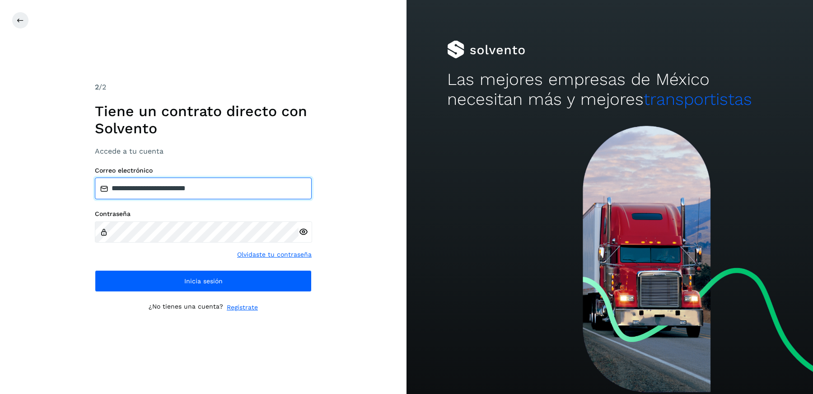 Image resolution: width=813 pixels, height=394 pixels. I want to click on label: Contraseña, so click(203, 214).